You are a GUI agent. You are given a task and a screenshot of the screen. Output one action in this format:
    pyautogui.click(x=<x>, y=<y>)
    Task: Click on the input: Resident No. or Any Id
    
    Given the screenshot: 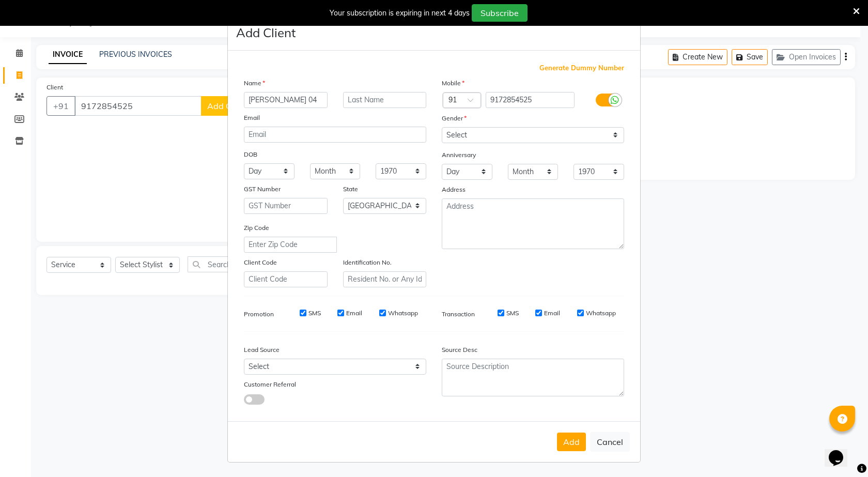 What is the action you would take?
    pyautogui.click(x=385, y=279)
    